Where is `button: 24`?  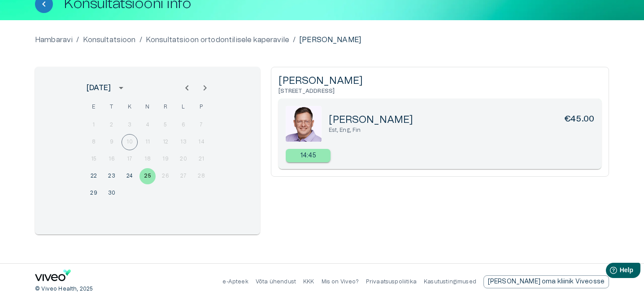 button: 24 is located at coordinates (130, 176).